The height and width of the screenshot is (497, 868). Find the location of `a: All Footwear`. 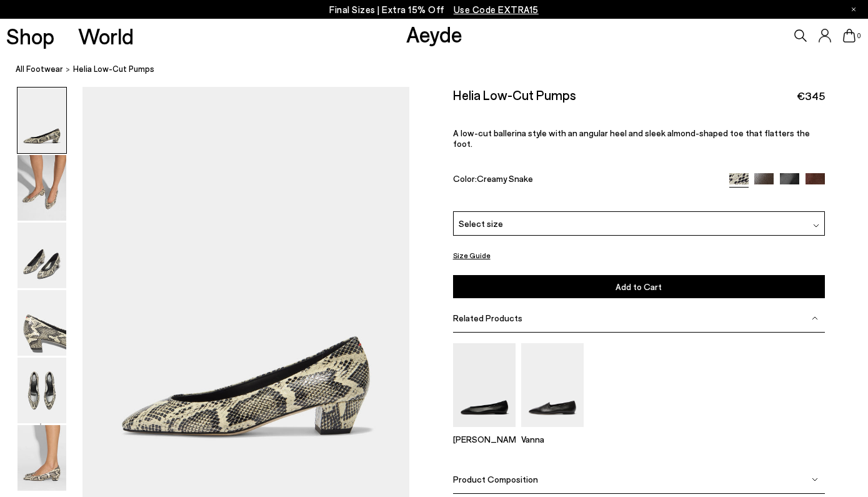

a: All Footwear is located at coordinates (39, 69).